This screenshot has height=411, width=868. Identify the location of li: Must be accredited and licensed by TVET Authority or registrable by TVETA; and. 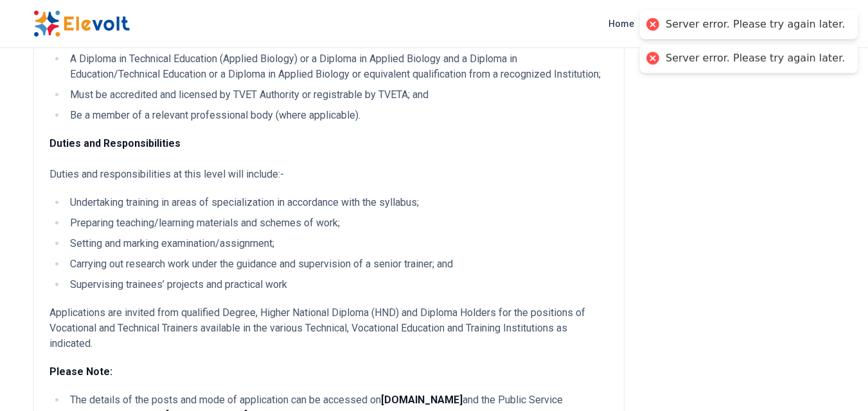
(337, 95).